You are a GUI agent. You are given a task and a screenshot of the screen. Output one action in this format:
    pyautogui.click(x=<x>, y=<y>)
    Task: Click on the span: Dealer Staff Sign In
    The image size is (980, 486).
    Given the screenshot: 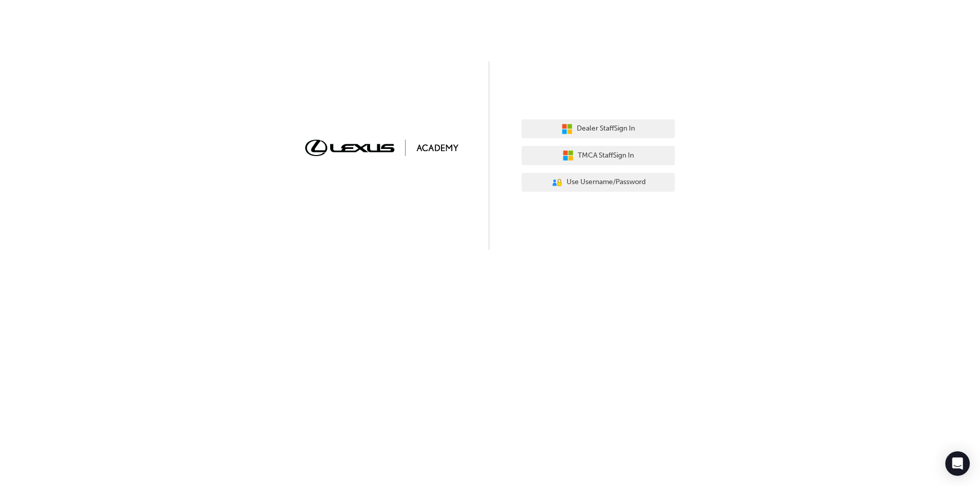 What is the action you would take?
    pyautogui.click(x=606, y=129)
    